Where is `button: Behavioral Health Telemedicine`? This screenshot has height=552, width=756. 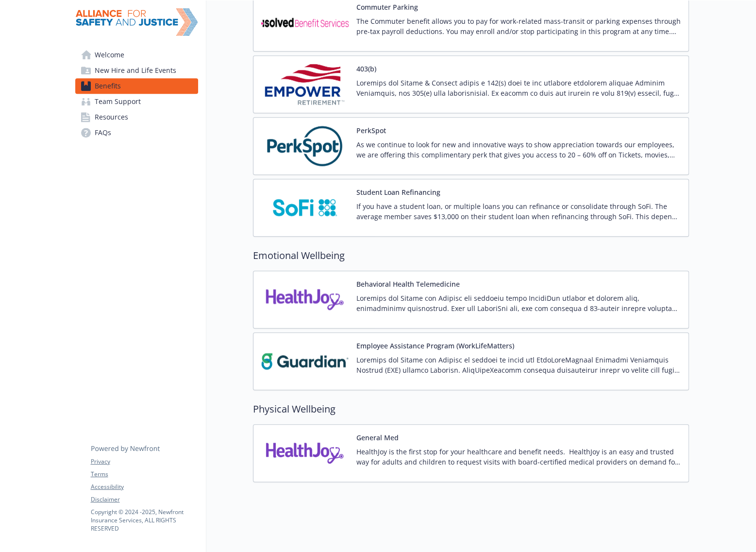 button: Behavioral Health Telemedicine is located at coordinates (408, 283).